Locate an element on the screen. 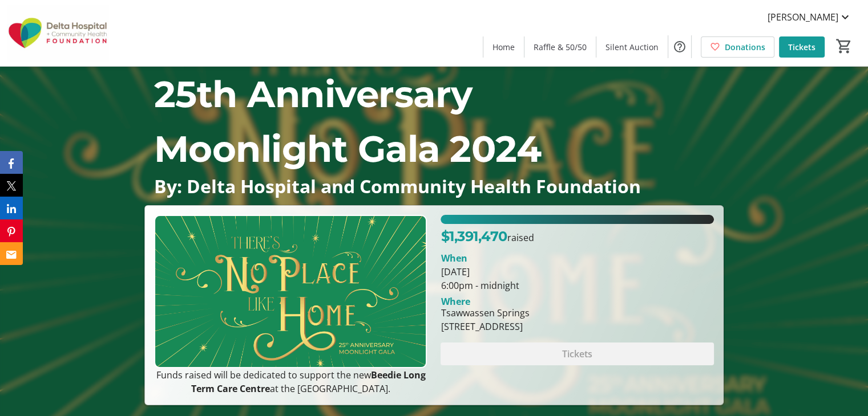  p: raised is located at coordinates (487, 237).